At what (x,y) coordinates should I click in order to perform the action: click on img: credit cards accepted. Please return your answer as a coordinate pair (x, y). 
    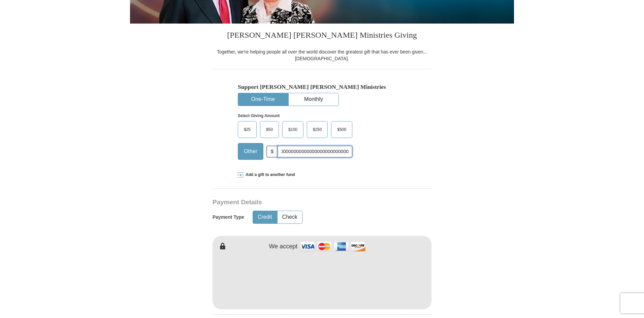
    Looking at the image, I should click on (332, 247).